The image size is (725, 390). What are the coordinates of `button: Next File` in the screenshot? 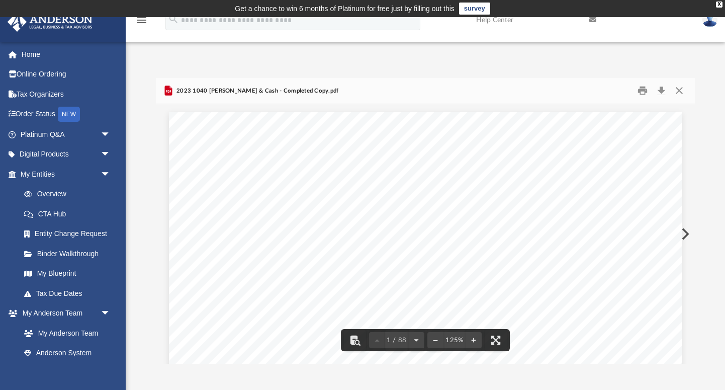 It's located at (684, 234).